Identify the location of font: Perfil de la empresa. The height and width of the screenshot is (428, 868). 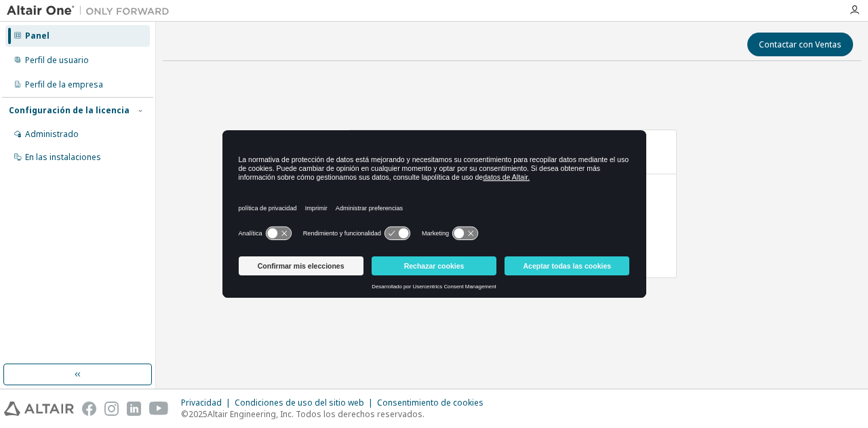
(63, 84).